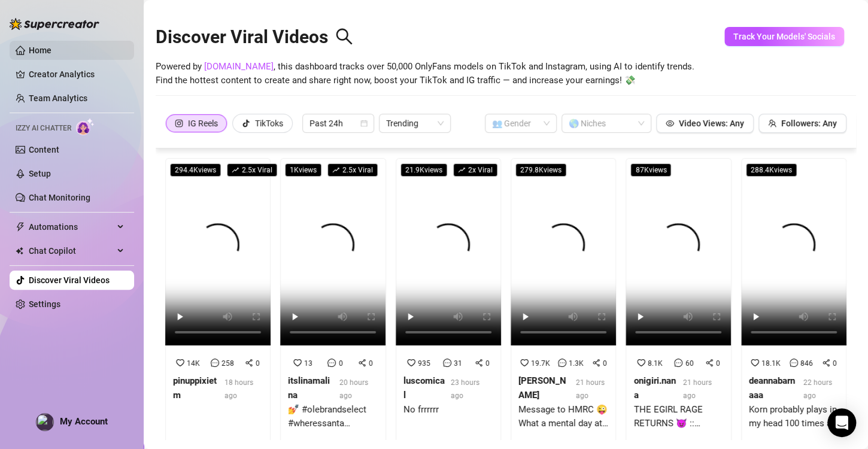 The height and width of the screenshot is (449, 868). What do you see at coordinates (19, 251) in the screenshot?
I see `img: Chat Copilot` at bounding box center [19, 251].